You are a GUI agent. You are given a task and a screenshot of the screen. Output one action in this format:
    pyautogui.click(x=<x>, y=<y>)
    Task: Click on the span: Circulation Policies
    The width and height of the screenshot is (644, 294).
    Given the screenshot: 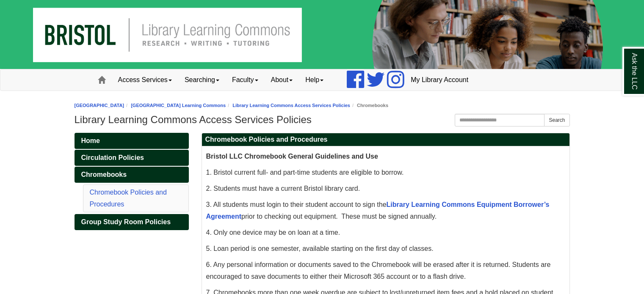 What is the action you would take?
    pyautogui.click(x=113, y=157)
    